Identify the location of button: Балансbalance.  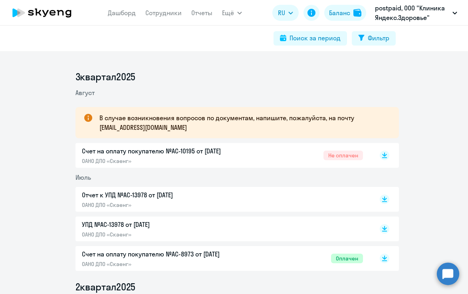
(345, 13).